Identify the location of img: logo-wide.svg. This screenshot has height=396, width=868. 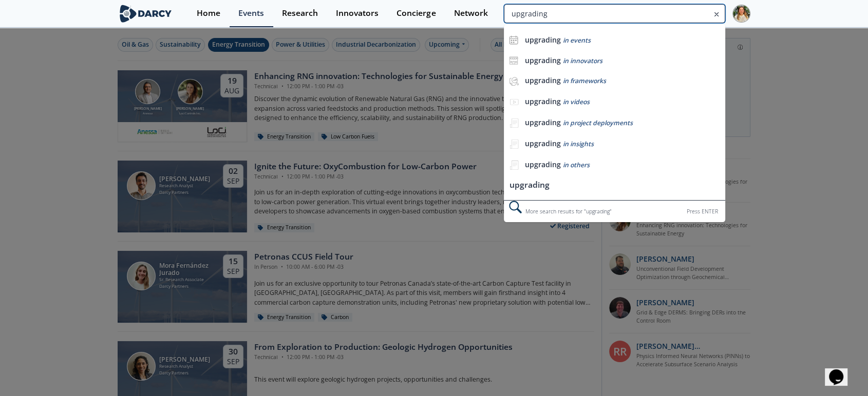
(145, 14).